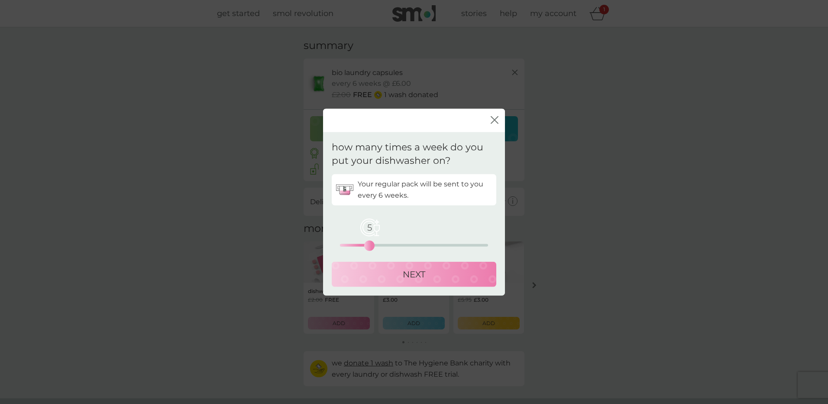 The height and width of the screenshot is (404, 828). What do you see at coordinates (369, 227) in the screenshot?
I see `span: 5` at bounding box center [369, 227].